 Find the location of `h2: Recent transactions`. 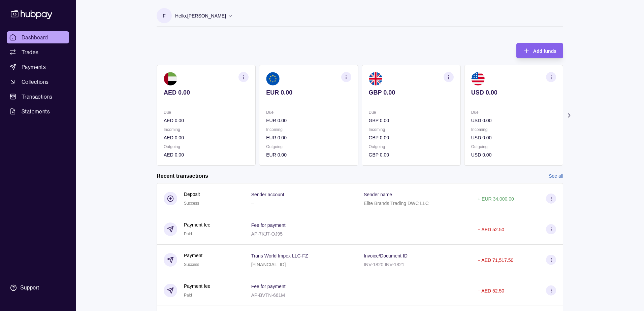

h2: Recent transactions is located at coordinates (182, 176).